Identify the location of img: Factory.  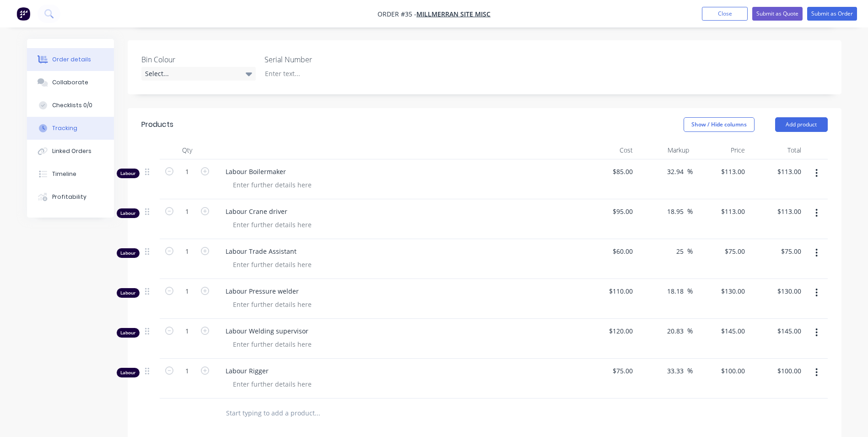
(23, 14).